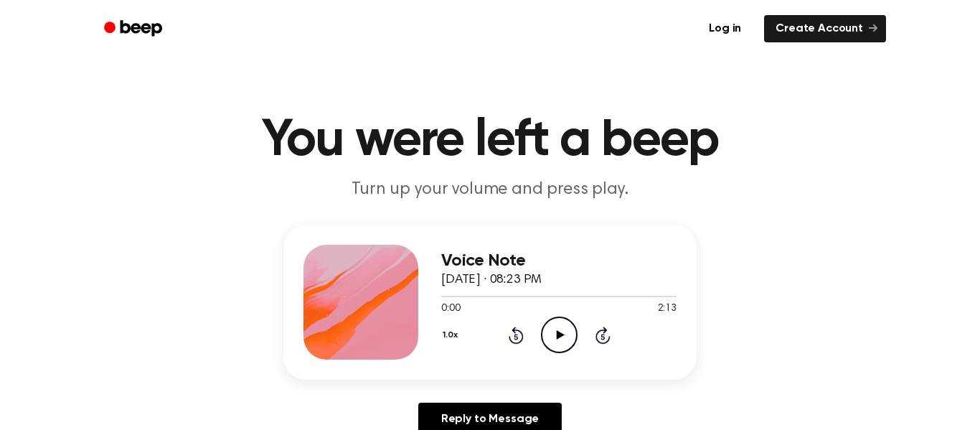 This screenshot has width=980, height=430. I want to click on p: Turn up your volume and press play., so click(490, 189).